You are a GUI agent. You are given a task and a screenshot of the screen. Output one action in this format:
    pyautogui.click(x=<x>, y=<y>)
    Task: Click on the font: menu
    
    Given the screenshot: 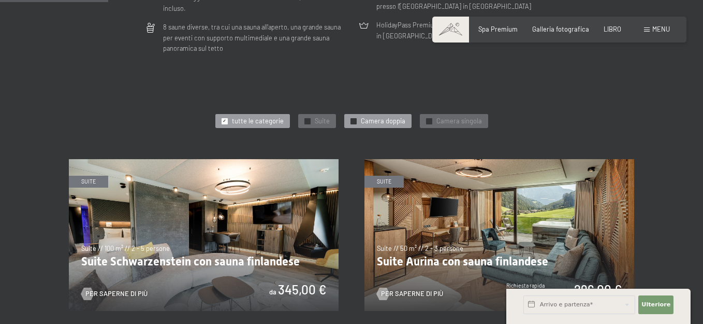 What is the action you would take?
    pyautogui.click(x=661, y=29)
    